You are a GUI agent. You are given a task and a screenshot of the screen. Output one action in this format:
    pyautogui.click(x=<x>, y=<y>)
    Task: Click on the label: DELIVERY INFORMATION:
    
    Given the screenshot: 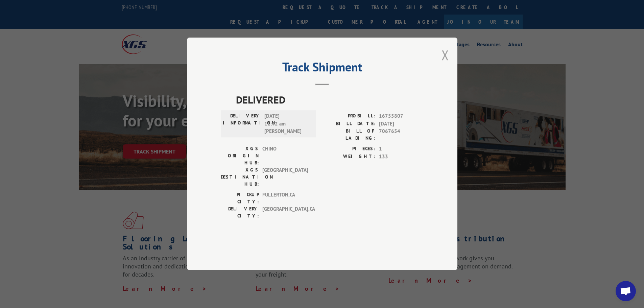 What is the action you would take?
    pyautogui.click(x=242, y=124)
    